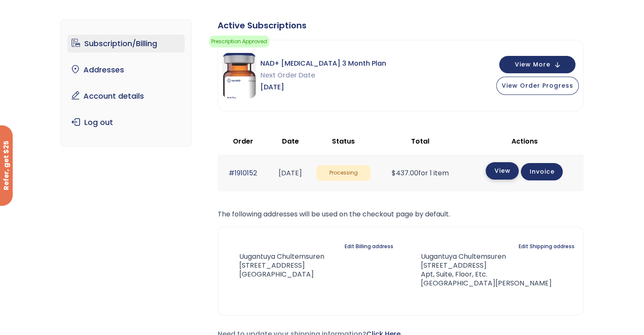 Image resolution: width=644 pixels, height=335 pixels. What do you see at coordinates (420, 141) in the screenshot?
I see `span: Total` at bounding box center [420, 141].